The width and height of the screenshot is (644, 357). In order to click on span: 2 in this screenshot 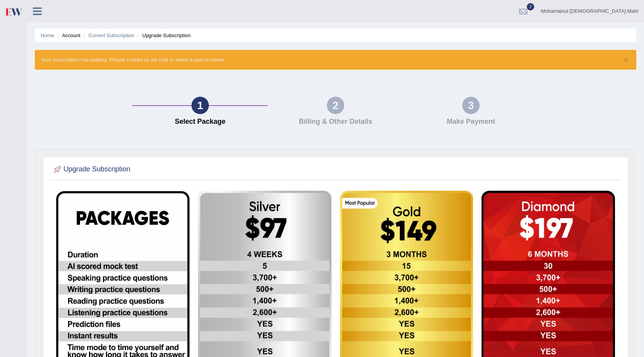, I will do `click(531, 7)`.